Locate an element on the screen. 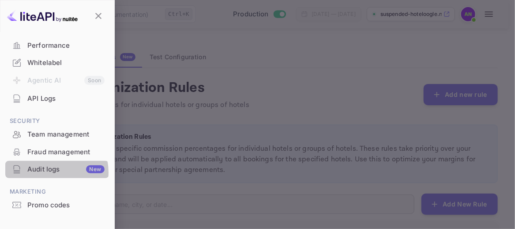 The width and height of the screenshot is (515, 229). div: New is located at coordinates (95, 169).